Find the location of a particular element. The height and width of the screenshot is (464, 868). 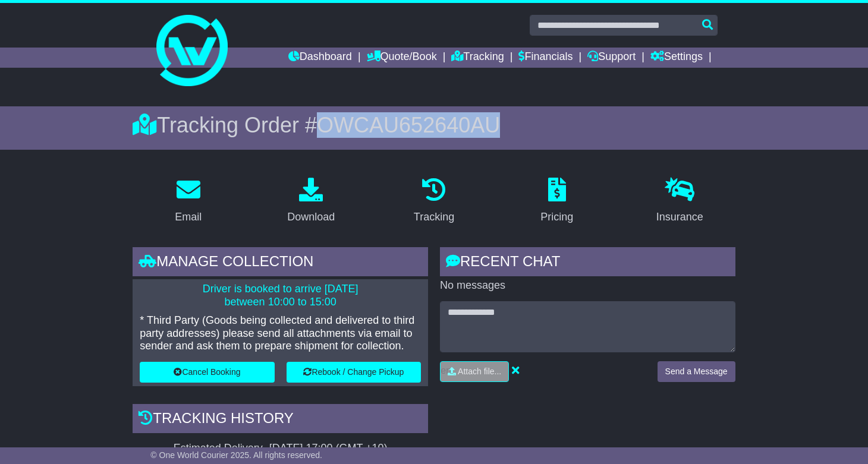

div: Download is located at coordinates (311, 217).